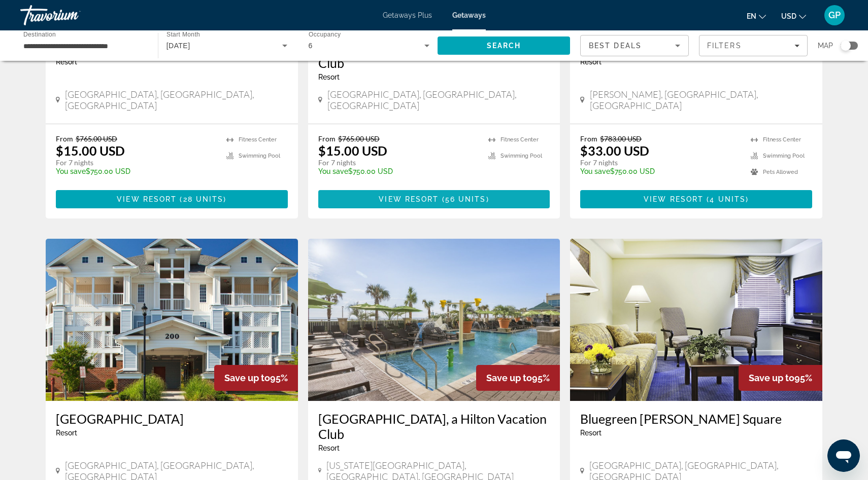 This screenshot has height=480, width=868. I want to click on span: 28 units, so click(204, 199).